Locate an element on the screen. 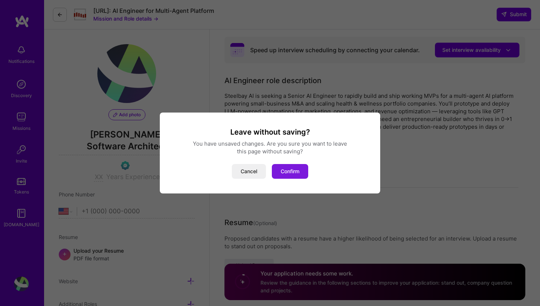  button: Confirm is located at coordinates (290, 171).